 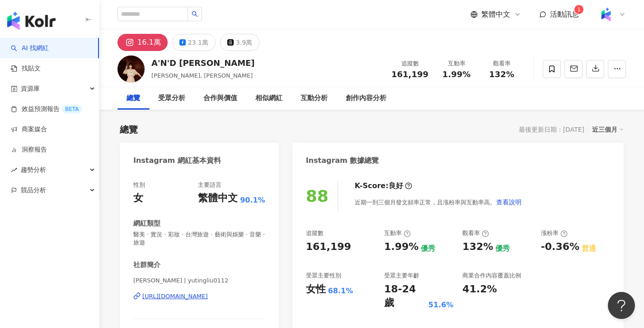 I want to click on div: 88, so click(x=317, y=196).